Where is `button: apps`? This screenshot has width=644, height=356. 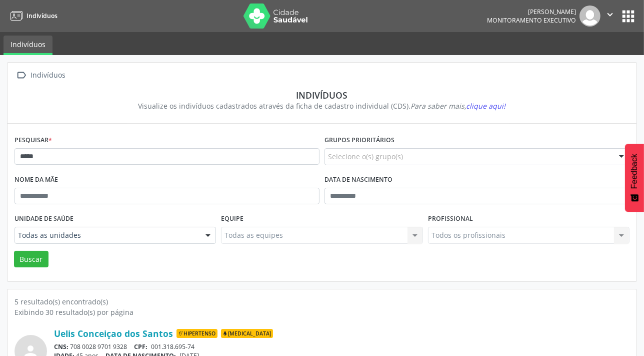
button: apps is located at coordinates (628, 16).